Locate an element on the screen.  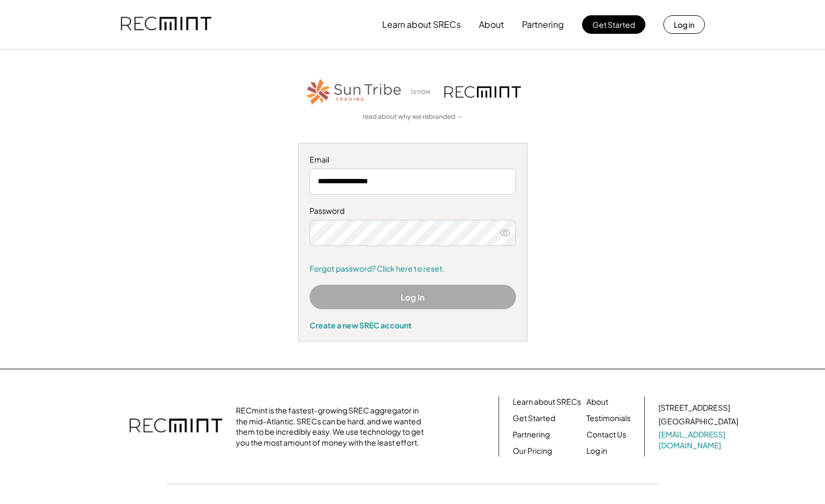
button: Get Started is located at coordinates (614, 24).